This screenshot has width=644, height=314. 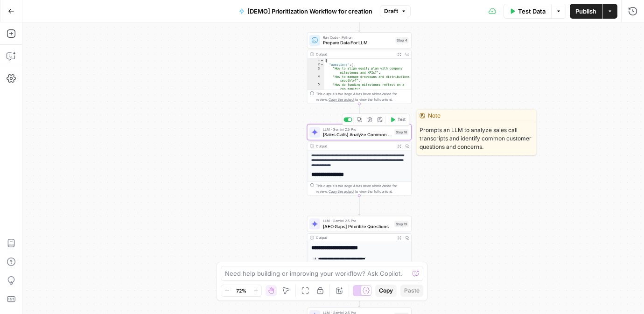 I want to click on button: Test, so click(x=398, y=119).